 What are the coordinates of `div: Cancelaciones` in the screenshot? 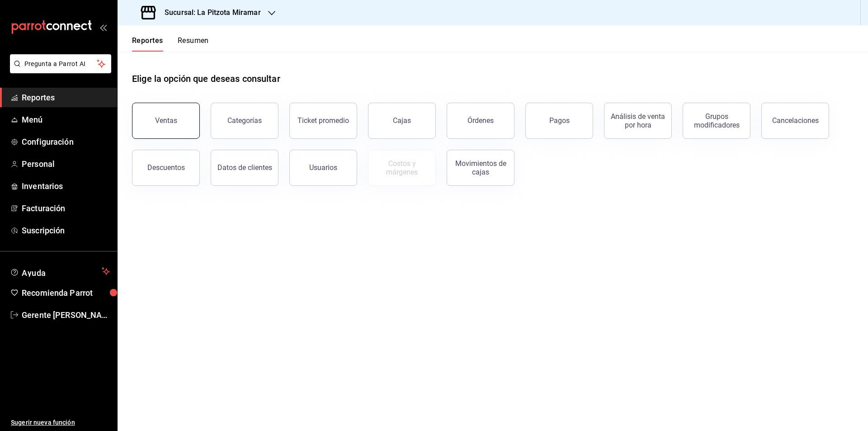 It's located at (795, 121).